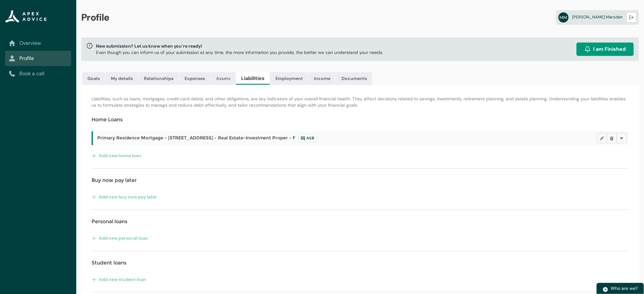  Describe the element at coordinates (109, 221) in the screenshot. I see `h4: Personal loans` at that location.